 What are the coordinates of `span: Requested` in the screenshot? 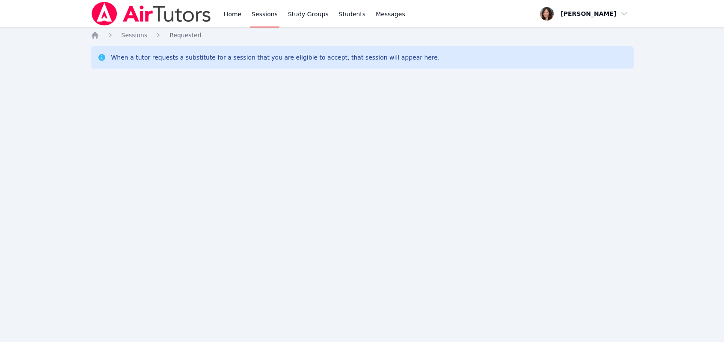 It's located at (185, 35).